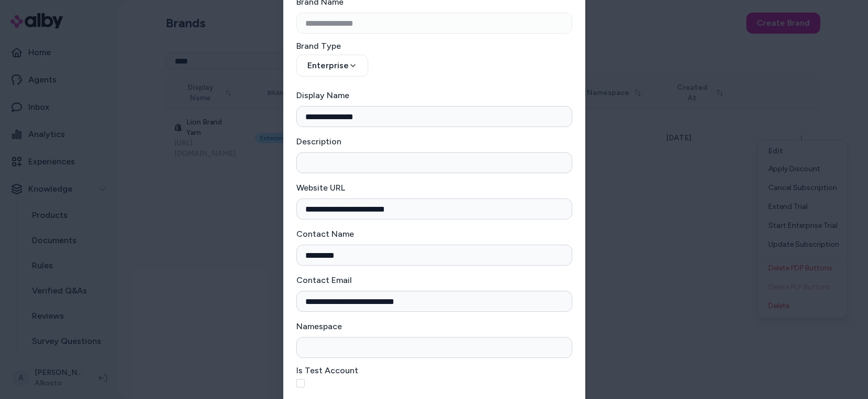 The height and width of the screenshot is (399, 868). I want to click on label: Namespace, so click(319, 326).